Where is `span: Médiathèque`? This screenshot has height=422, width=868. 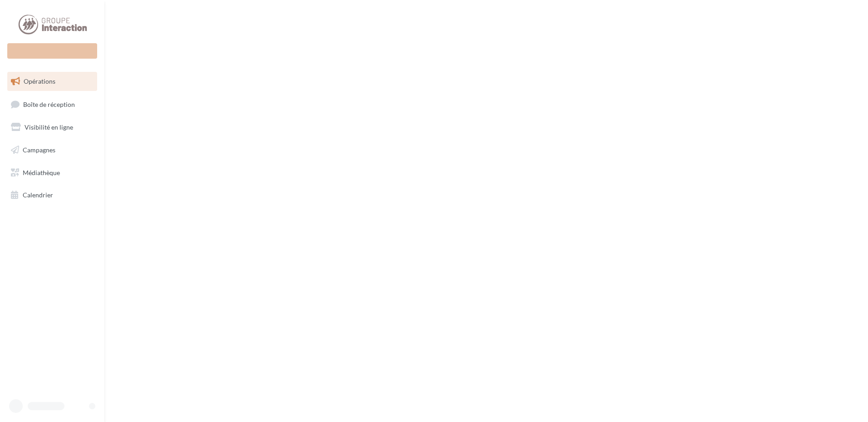 span: Médiathèque is located at coordinates (41, 172).